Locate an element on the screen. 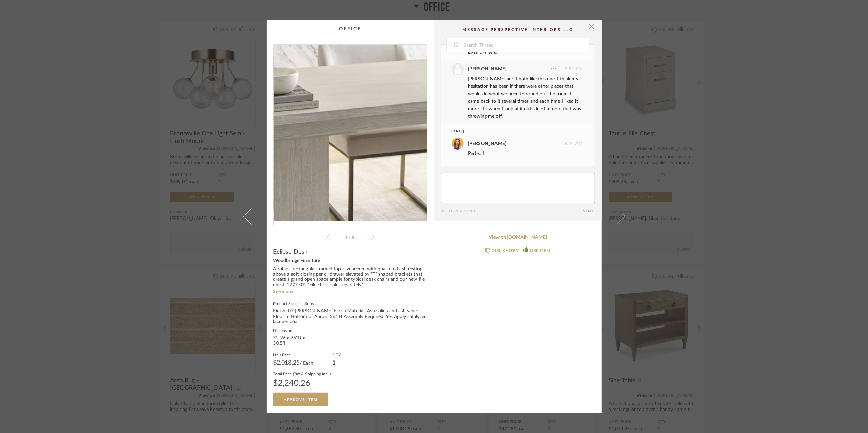  span: $2,018.25 is located at coordinates (287, 363).